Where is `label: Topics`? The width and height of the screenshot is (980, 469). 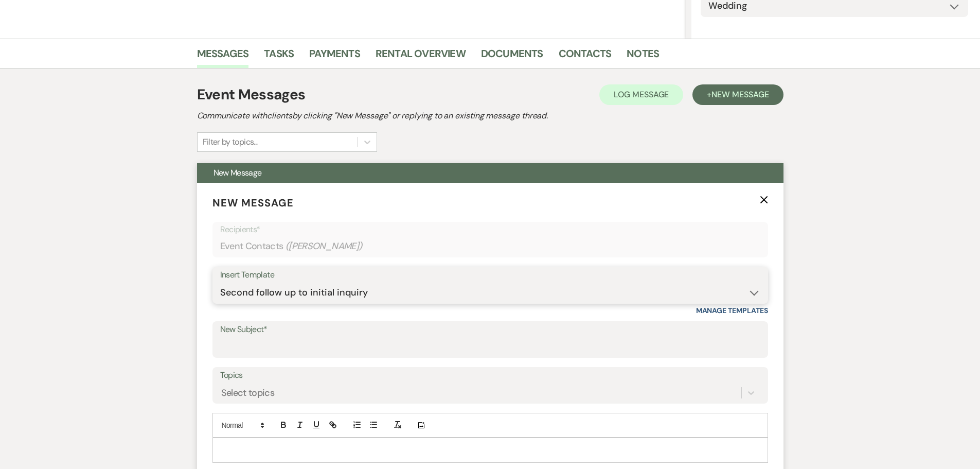 label: Topics is located at coordinates (490, 375).